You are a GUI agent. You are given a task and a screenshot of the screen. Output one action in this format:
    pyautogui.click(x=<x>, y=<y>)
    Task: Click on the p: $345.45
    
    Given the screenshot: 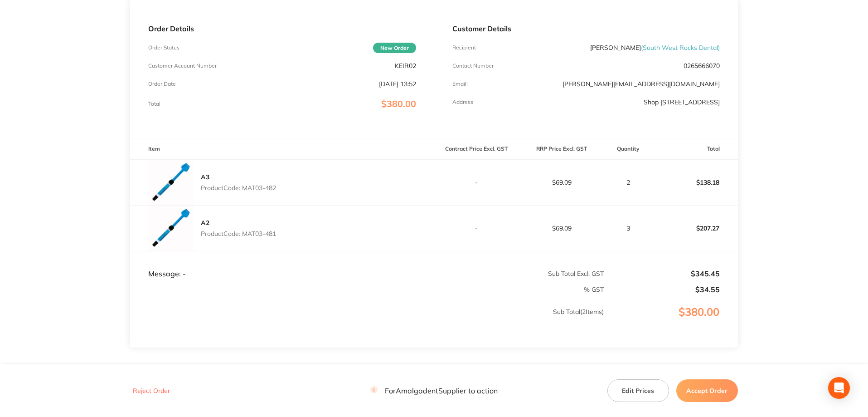 What is the action you would take?
    pyautogui.click(x=662, y=273)
    